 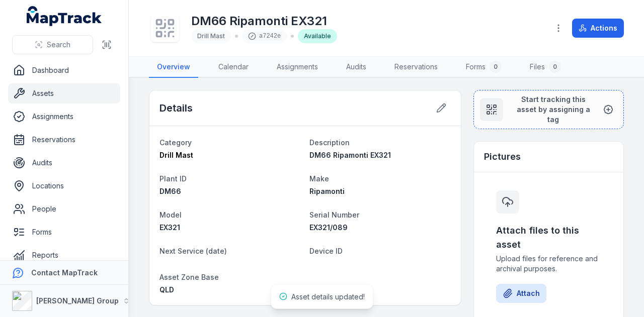 I want to click on a: Calendar, so click(x=233, y=68).